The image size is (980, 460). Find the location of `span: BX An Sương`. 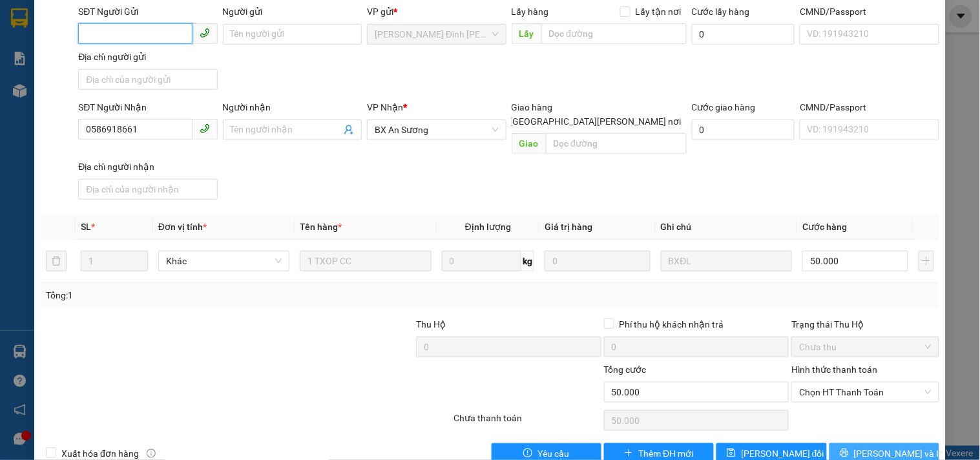

span: BX An Sương is located at coordinates (436, 130).